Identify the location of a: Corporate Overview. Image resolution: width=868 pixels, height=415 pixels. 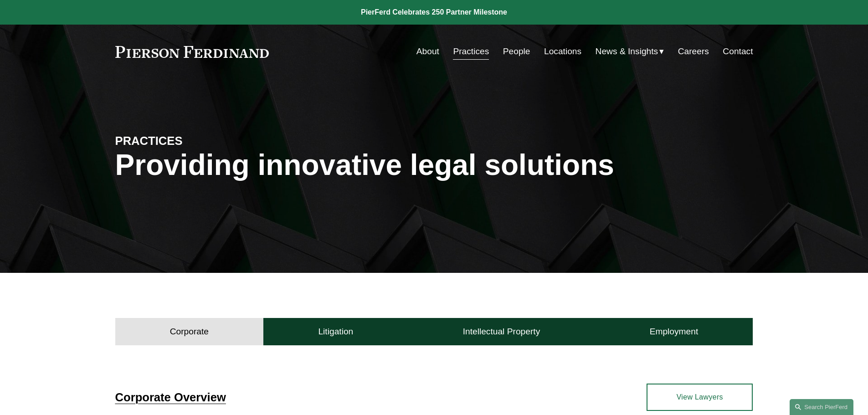
(170, 397).